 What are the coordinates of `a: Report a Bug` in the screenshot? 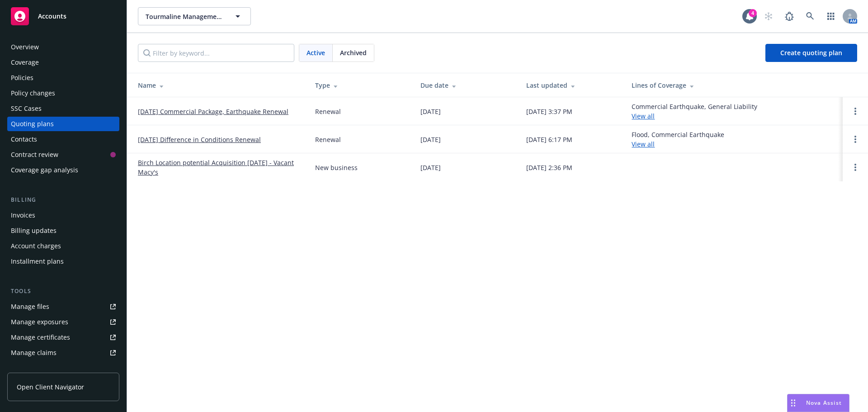 It's located at (789, 16).